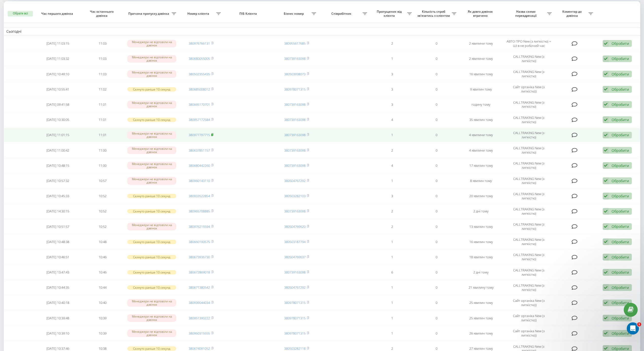 Image resolution: width=644 pixels, height=351 pixels. What do you see at coordinates (199, 181) in the screenshot?
I see `a: 380960143110` at bounding box center [199, 181].